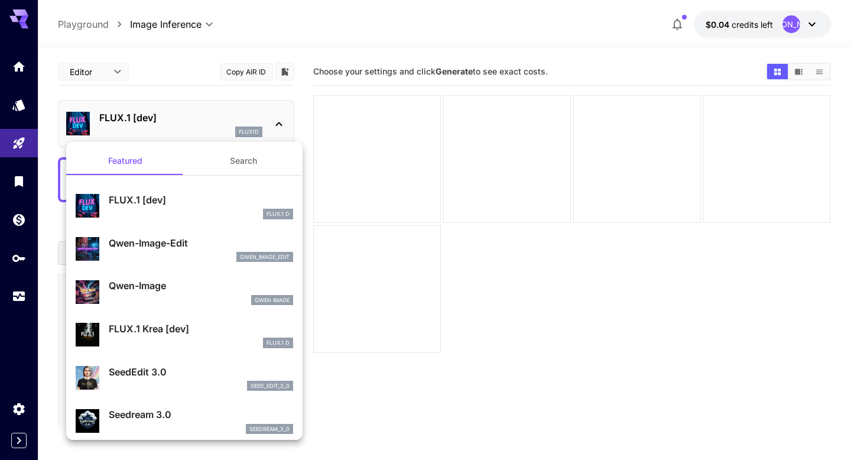 This screenshot has width=851, height=460. What do you see at coordinates (184, 206) in the screenshot?
I see `div: FLUX.1 [dev]FLUX.1 D` at bounding box center [184, 206].